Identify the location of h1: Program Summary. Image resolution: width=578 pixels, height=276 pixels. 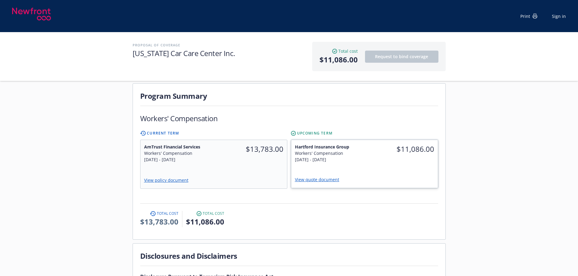
(289, 96).